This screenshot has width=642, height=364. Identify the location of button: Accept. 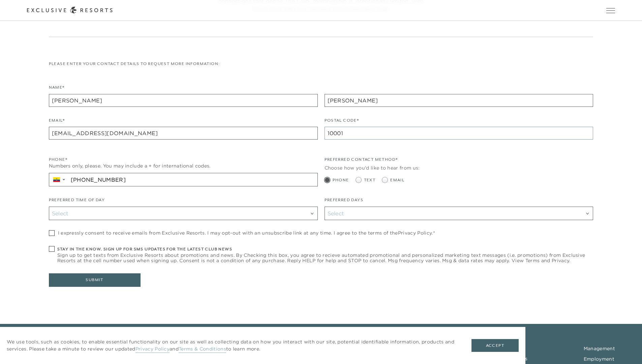
(496, 345).